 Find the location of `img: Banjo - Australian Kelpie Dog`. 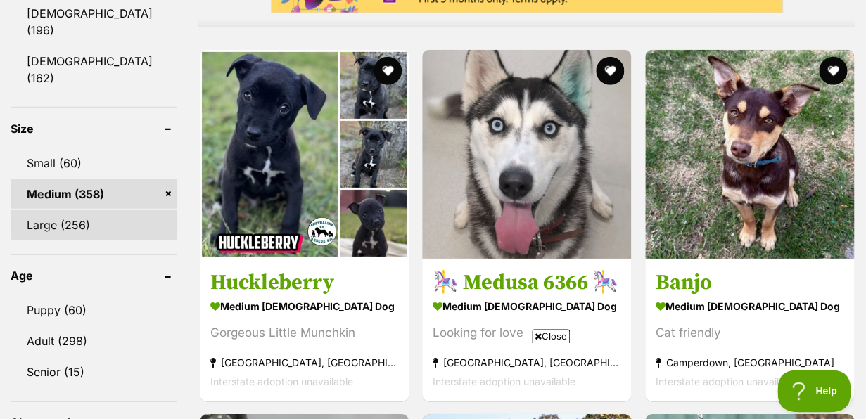

img: Banjo - Australian Kelpie Dog is located at coordinates (749, 154).